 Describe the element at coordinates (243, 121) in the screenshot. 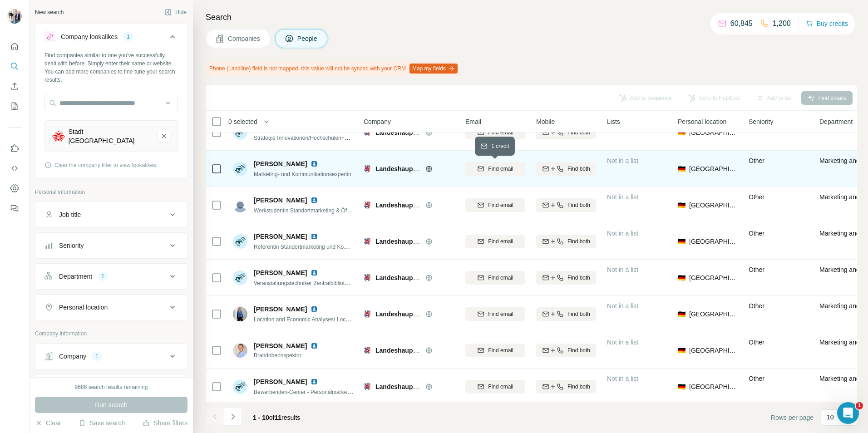

I see `span: 0 selected` at that location.